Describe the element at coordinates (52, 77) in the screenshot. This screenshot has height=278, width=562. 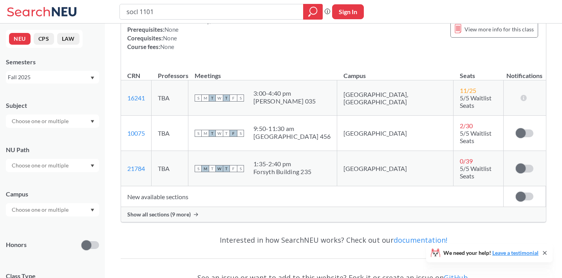
I see `div: Fall 2025Dropdown arrow` at that location.